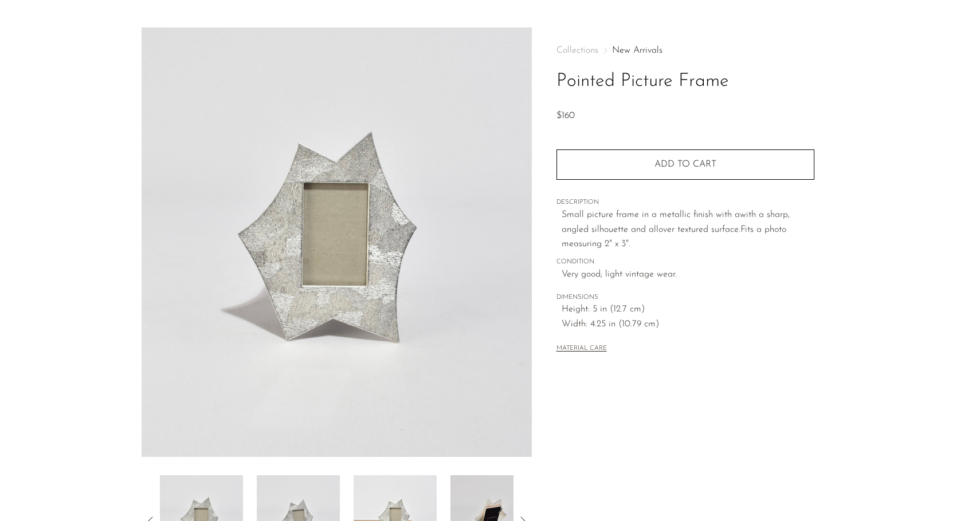 This screenshot has width=980, height=521. Describe the element at coordinates (688, 325) in the screenshot. I see `span: Width: 4.25 in (10.79 cm)` at that location.